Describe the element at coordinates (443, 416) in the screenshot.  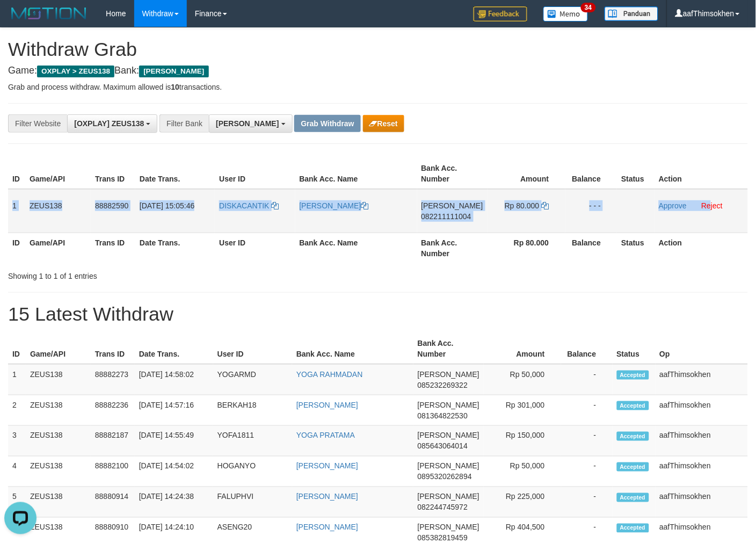
I see `span: Copy 081364822530 to clipboard` at that location.